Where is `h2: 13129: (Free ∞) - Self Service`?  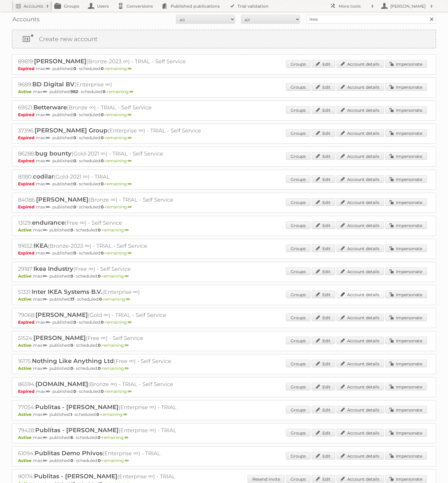
h2: 13129: (Free ∞) - Self Service is located at coordinates (121, 223).